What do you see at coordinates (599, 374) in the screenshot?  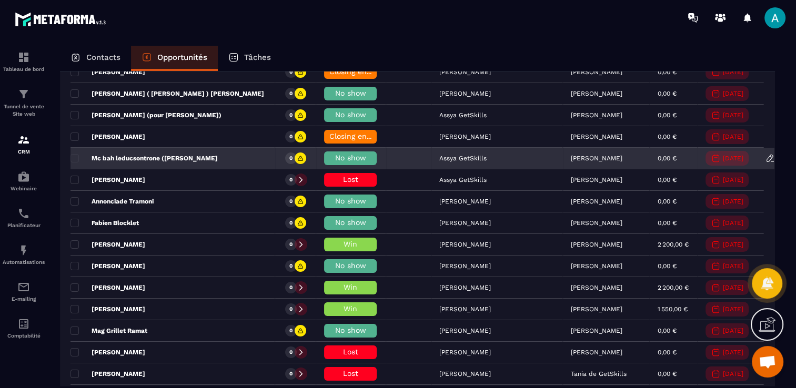 I see `p: Tania de GetSkills` at bounding box center [599, 374].